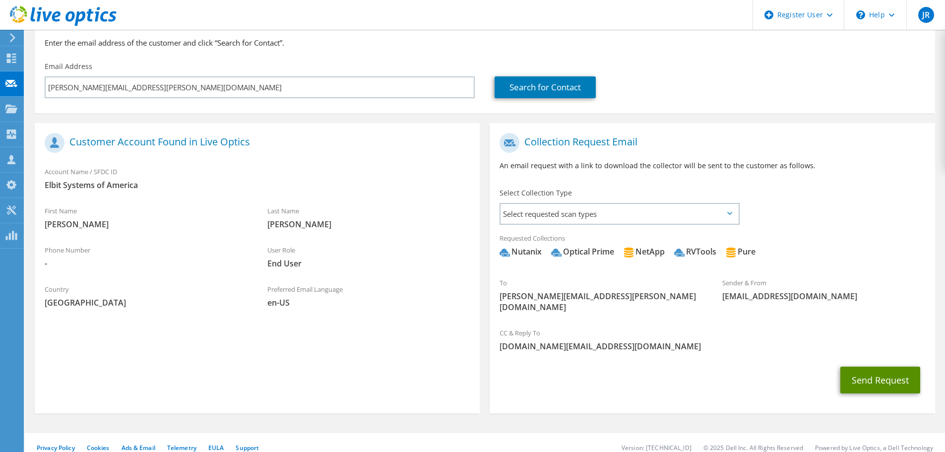 The height and width of the screenshot is (452, 945). What do you see at coordinates (741, 252) in the screenshot?
I see `div: Pure` at bounding box center [741, 252].